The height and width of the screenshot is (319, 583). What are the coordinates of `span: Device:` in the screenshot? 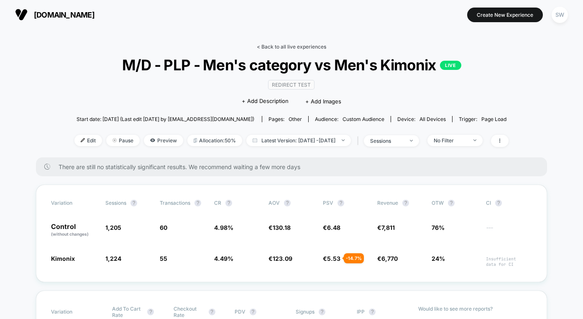 It's located at (421, 119).